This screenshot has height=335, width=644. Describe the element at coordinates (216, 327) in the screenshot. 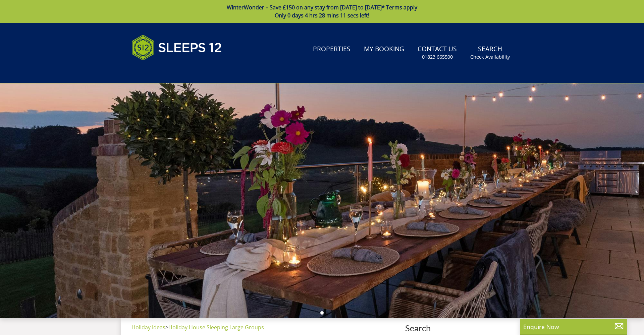

I see `a: Holiday House Sleeping Large Groups` at that location.